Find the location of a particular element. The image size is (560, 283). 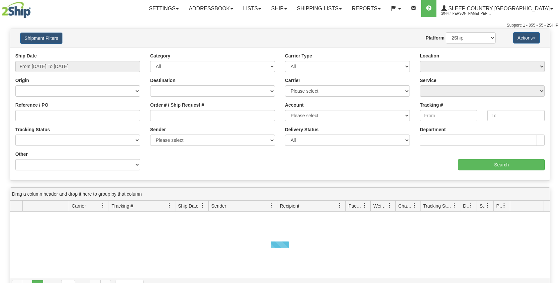

label: Ship Date is located at coordinates (26, 56).